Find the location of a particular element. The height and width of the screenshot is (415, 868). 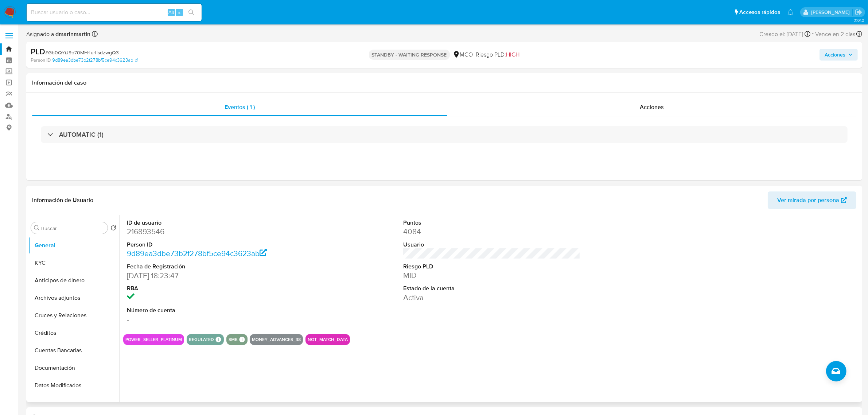

span: Riesgo PLD: is located at coordinates (498, 55).